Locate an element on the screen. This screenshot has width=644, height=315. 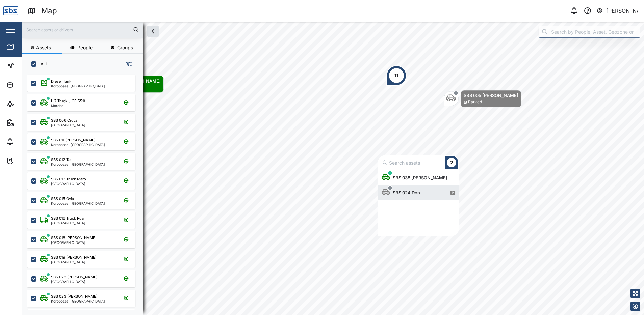
div: SBS 012 Tau is located at coordinates (62, 159).